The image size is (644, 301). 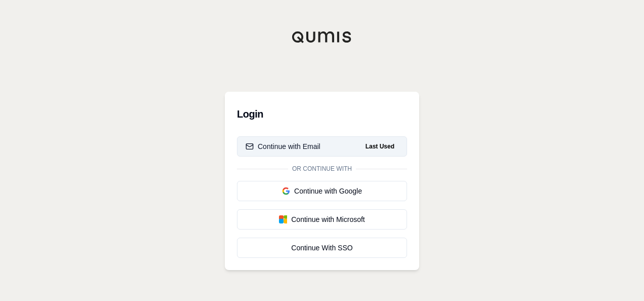 What do you see at coordinates (322, 219) in the screenshot?
I see `button: Continue with Microsoft` at bounding box center [322, 219].